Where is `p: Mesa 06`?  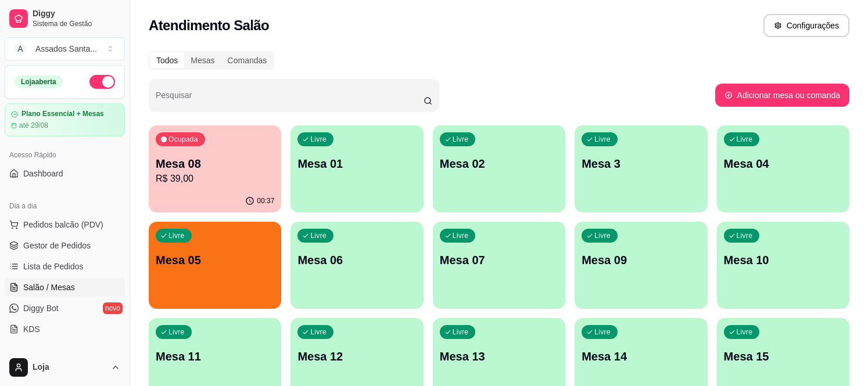
p: Mesa 06 is located at coordinates (356, 260).